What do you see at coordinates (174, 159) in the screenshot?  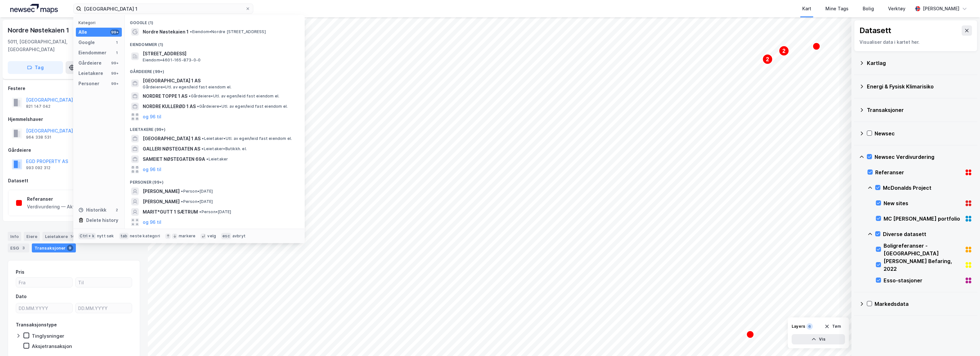 I see `span: SAMEIET NØSTEGATEN 69A` at bounding box center [174, 159].